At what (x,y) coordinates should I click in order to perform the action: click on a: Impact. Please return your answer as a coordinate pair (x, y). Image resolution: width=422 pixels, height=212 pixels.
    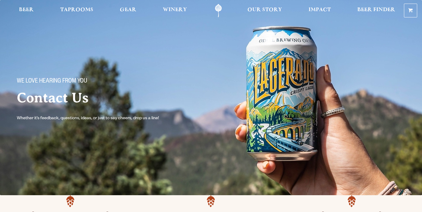
    Looking at the image, I should click on (319, 11).